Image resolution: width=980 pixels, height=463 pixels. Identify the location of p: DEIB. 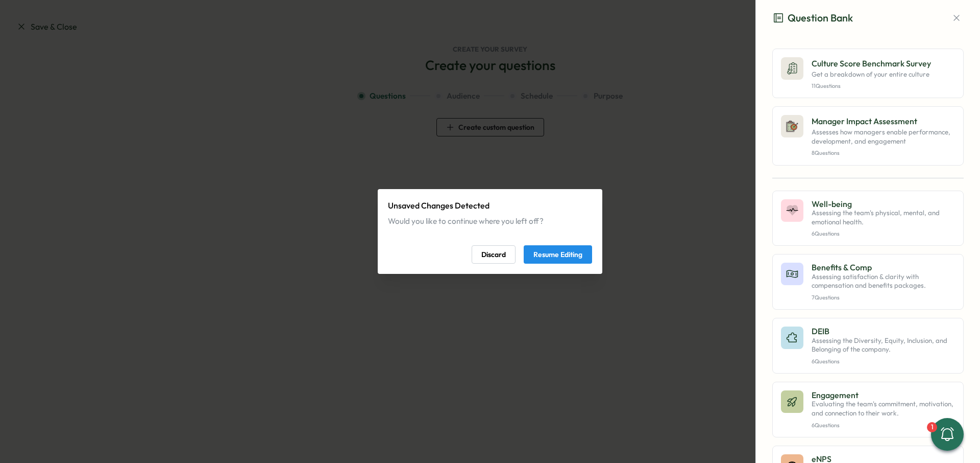
(883, 331).